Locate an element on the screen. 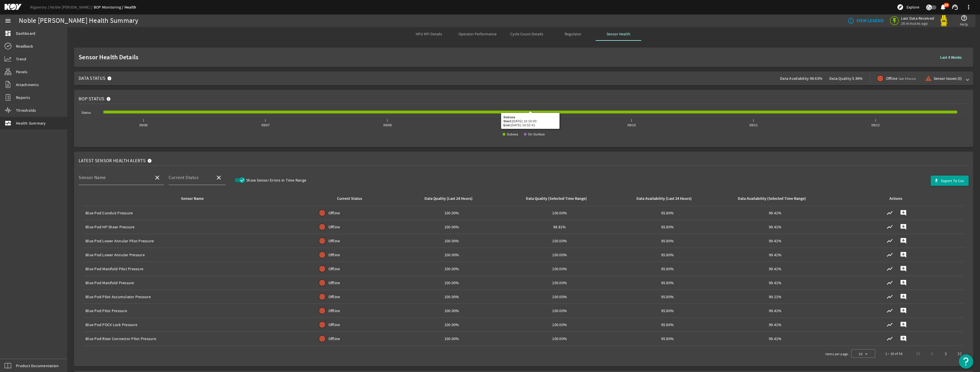 The height and width of the screenshot is (372, 980). img: Yellowpod.svg is located at coordinates (944, 21).